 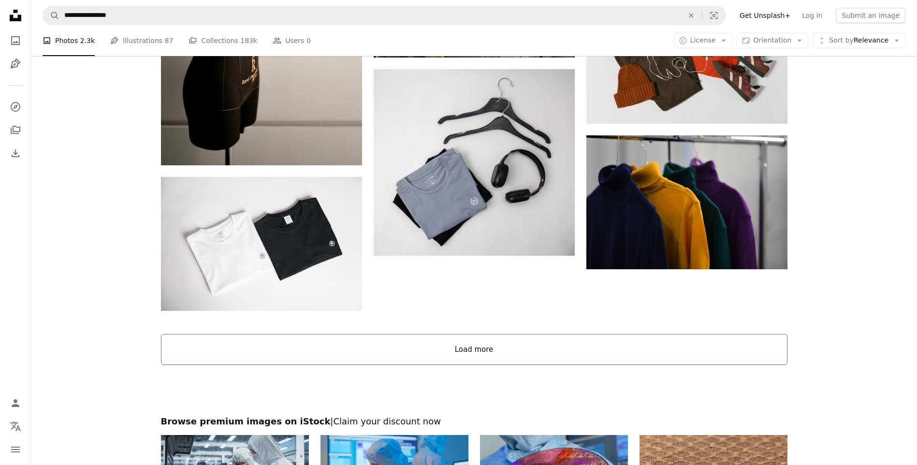 I want to click on span: License, so click(x=703, y=40).